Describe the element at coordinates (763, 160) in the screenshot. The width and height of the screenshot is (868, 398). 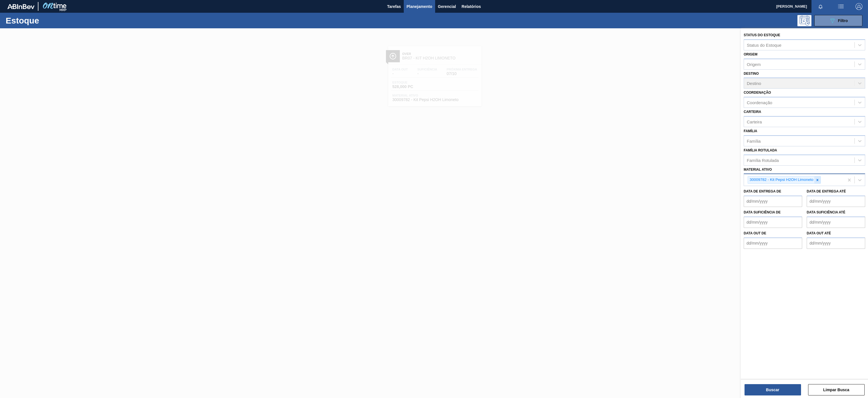
I see `div: Família Rotulada` at that location.